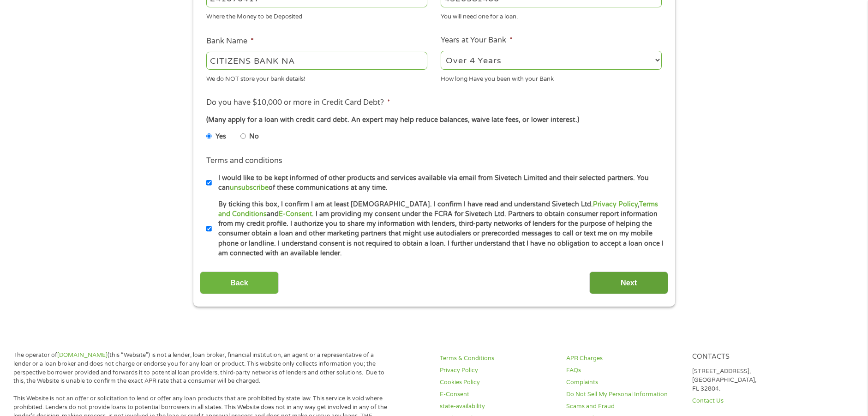 This screenshot has height=416, width=868. Describe the element at coordinates (244, 161) in the screenshot. I see `label: Terms and conditions` at that location.